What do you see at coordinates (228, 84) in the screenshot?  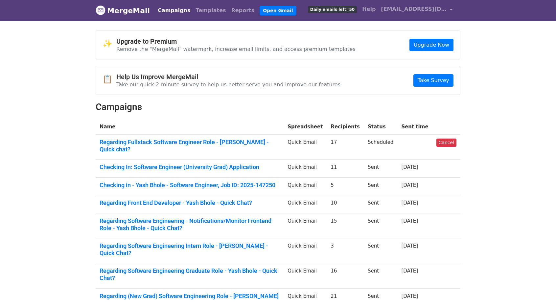 I see `p: Take our quick 2-minute survey to help us better serve you and improve our features` at bounding box center [228, 84].